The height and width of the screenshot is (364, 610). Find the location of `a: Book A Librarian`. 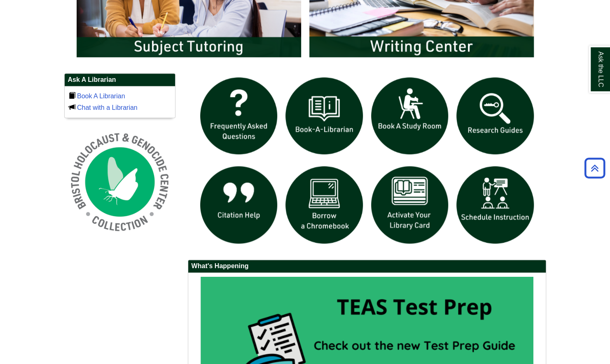

a: Book A Librarian is located at coordinates (101, 96).